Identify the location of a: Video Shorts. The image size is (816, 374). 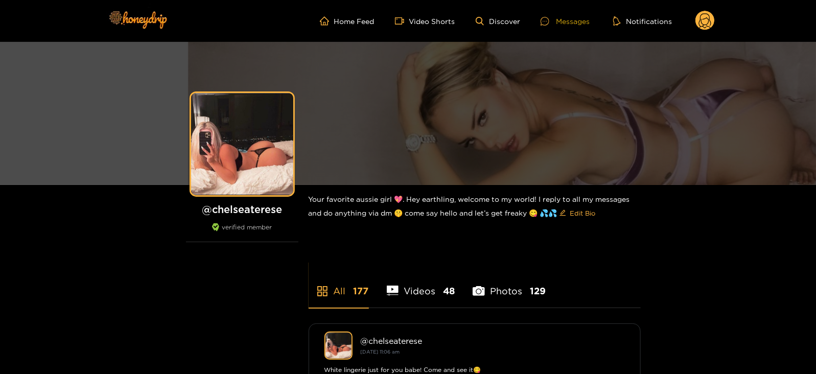
(425, 21).